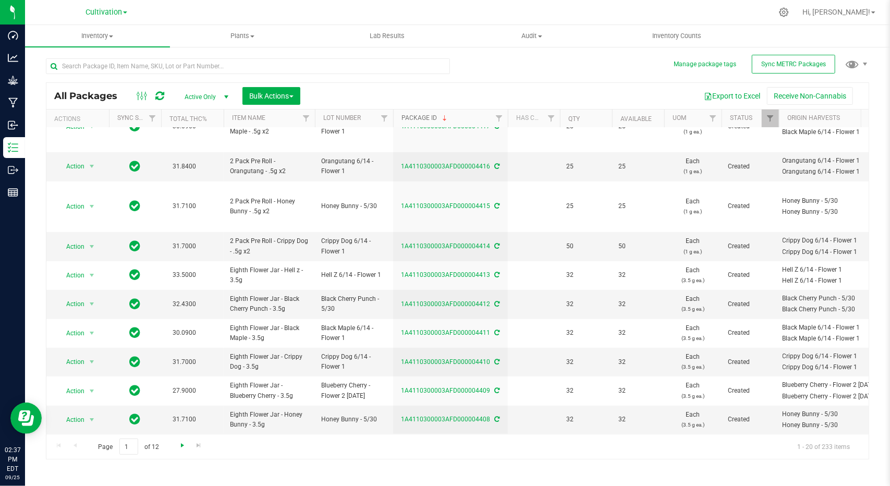  Describe the element at coordinates (831, 212) in the screenshot. I see `div: Value 2: Honey Bunny - 5/30` at that location.